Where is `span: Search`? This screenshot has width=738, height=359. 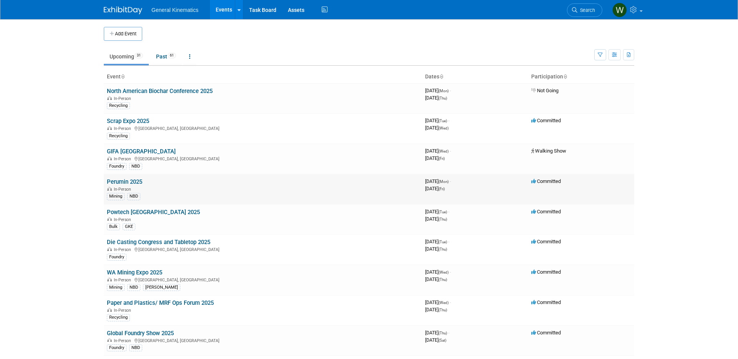
span: Search is located at coordinates (586, 10).